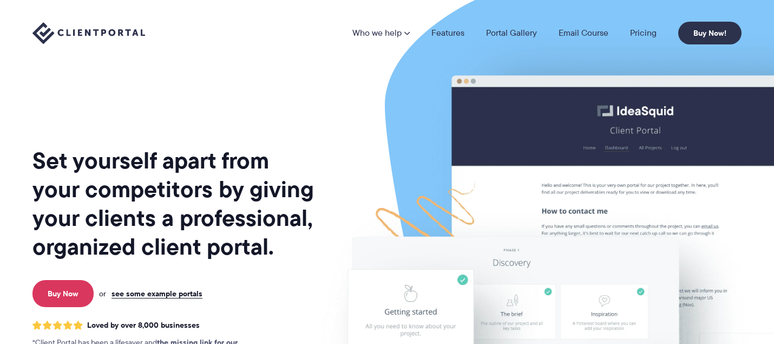  I want to click on a: Portal Gallery, so click(511, 33).